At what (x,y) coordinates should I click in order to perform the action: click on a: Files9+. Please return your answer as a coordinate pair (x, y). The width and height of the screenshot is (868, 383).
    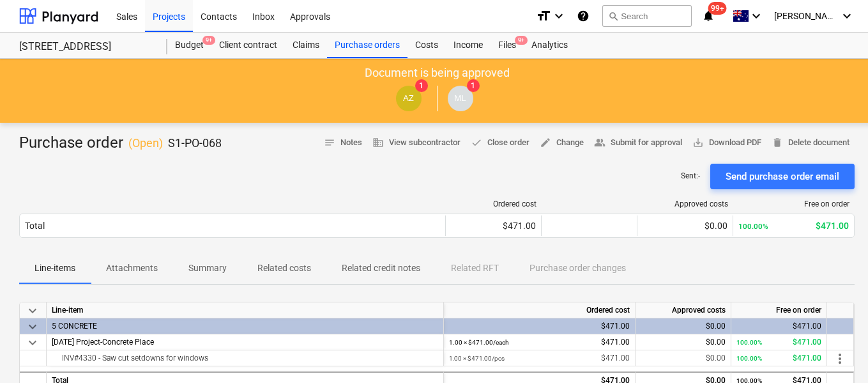
    Looking at the image, I should click on (507, 46).